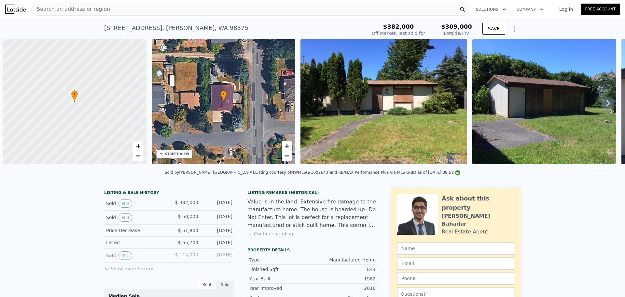  What do you see at coordinates (281, 260) in the screenshot?
I see `div: Type` at bounding box center [281, 260].